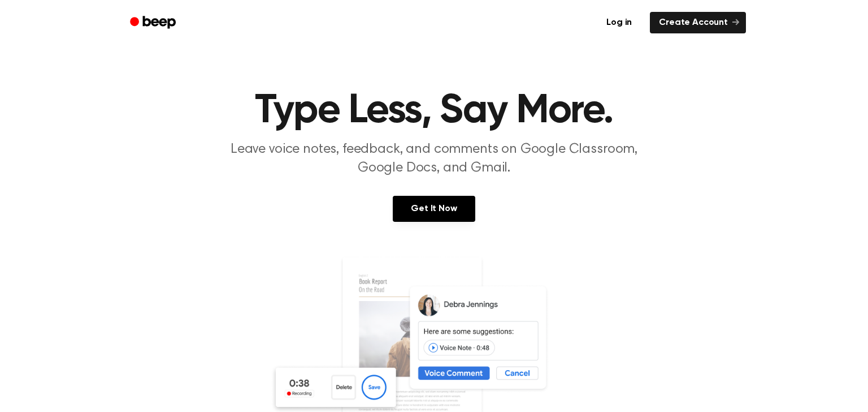 This screenshot has height=412, width=868. What do you see at coordinates (434, 209) in the screenshot?
I see `a: Get It Now` at bounding box center [434, 209].